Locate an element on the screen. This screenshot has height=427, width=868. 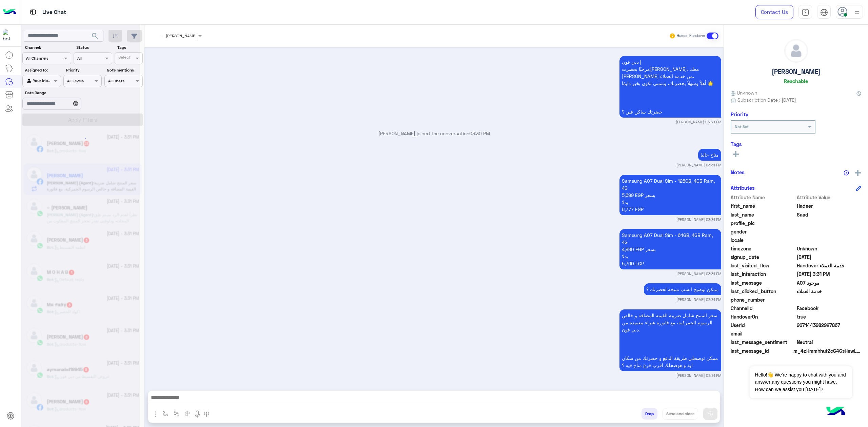
span: ChannelId is located at coordinates (763, 308).